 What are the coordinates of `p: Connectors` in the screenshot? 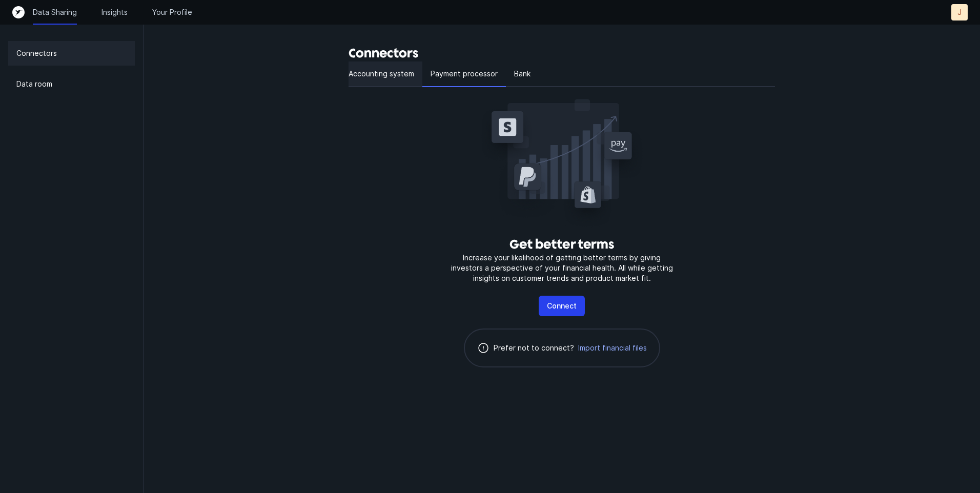 It's located at (37, 53).